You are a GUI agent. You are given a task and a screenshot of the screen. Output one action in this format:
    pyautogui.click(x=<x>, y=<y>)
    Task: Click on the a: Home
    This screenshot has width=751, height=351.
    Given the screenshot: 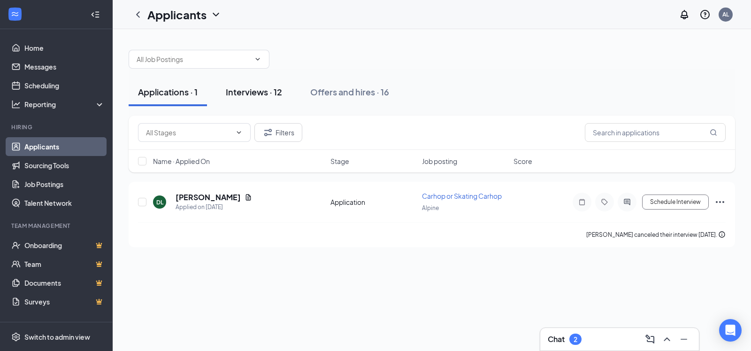 What is the action you would take?
    pyautogui.click(x=64, y=48)
    